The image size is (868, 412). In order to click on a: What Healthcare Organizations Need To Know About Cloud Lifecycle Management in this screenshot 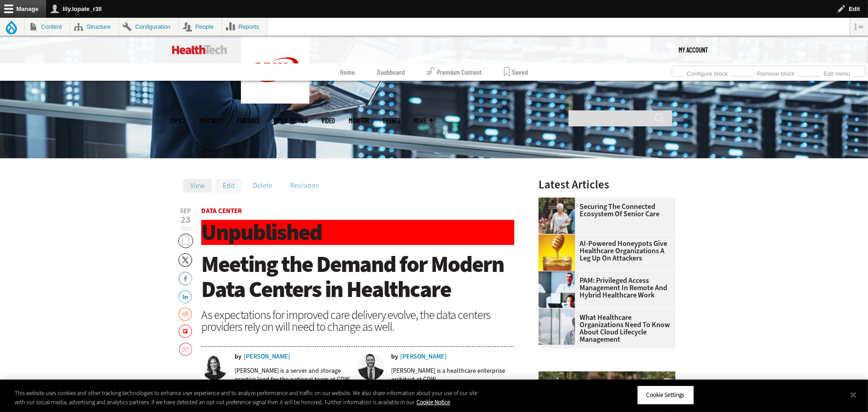, I will do `click(605, 328)`.